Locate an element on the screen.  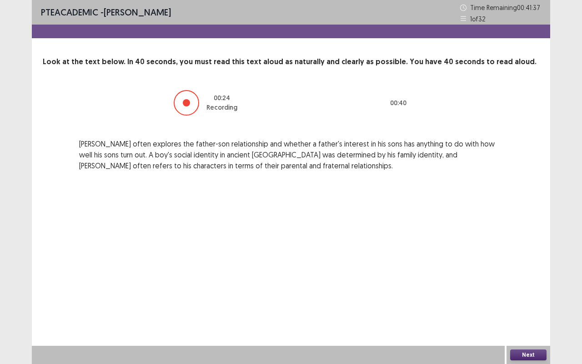
p: 00 : 24 is located at coordinates (222, 98).